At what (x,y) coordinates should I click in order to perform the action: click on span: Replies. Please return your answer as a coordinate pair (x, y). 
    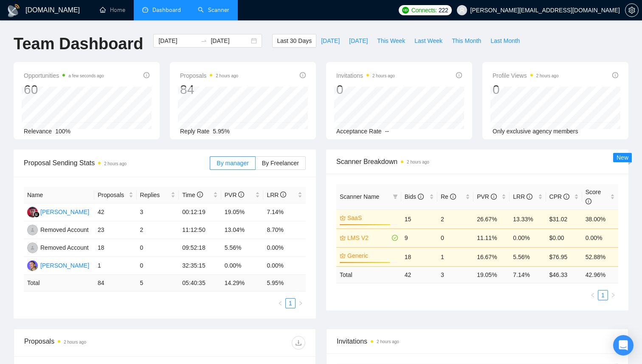
    Looking at the image, I should click on (155, 195).